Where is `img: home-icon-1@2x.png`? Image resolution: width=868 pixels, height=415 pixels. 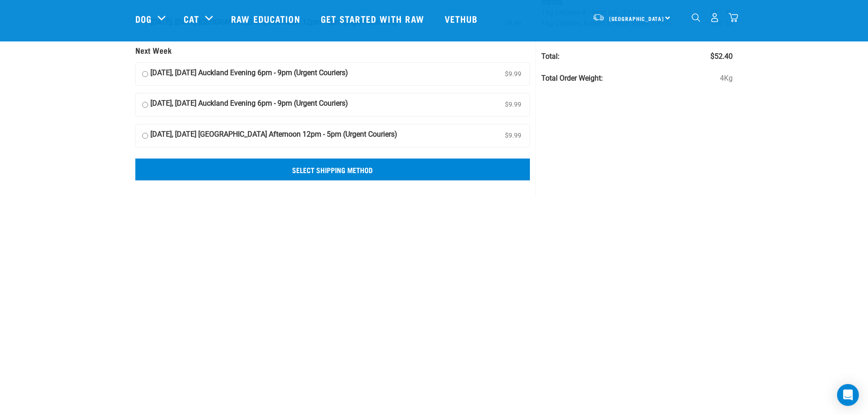
img: home-icon-1@2x.png is located at coordinates (696, 18).